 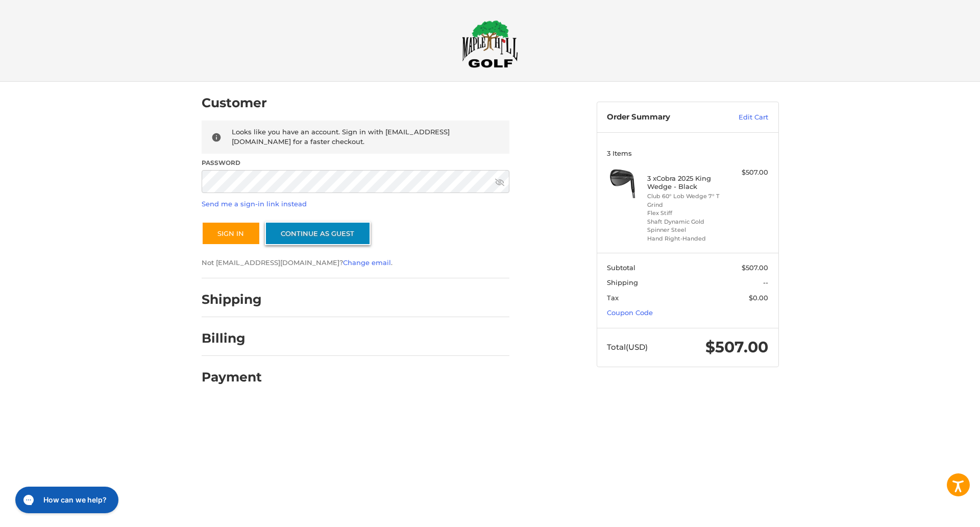 What do you see at coordinates (686, 182) in the screenshot?
I see `h4: 3 x Cobra 2025 King Wedge - Black` at bounding box center [686, 182].